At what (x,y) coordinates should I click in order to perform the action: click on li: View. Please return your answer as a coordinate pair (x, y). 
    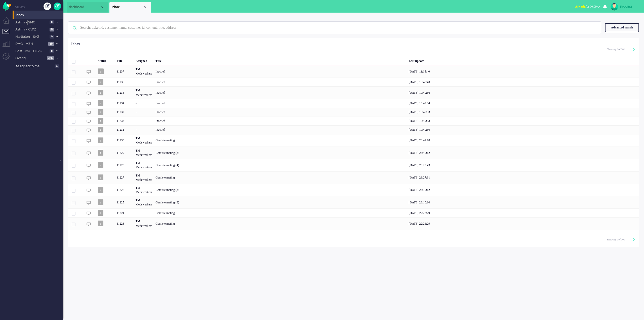
    Looking at the image, I should click on (130, 7).